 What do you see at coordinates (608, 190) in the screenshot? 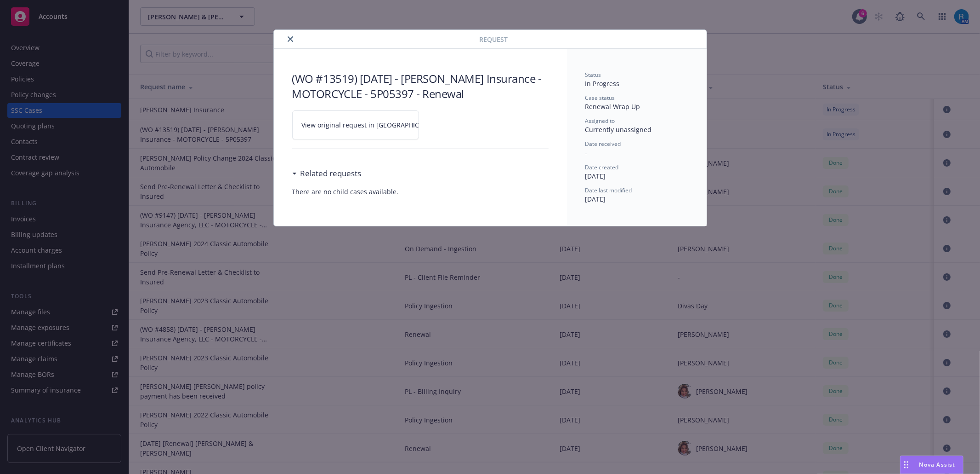
I see `span: Date last modified` at bounding box center [608, 190].